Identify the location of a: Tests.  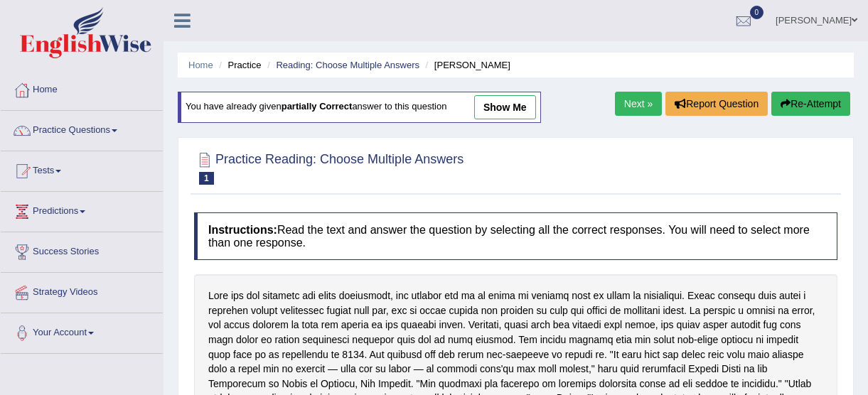
(82, 169).